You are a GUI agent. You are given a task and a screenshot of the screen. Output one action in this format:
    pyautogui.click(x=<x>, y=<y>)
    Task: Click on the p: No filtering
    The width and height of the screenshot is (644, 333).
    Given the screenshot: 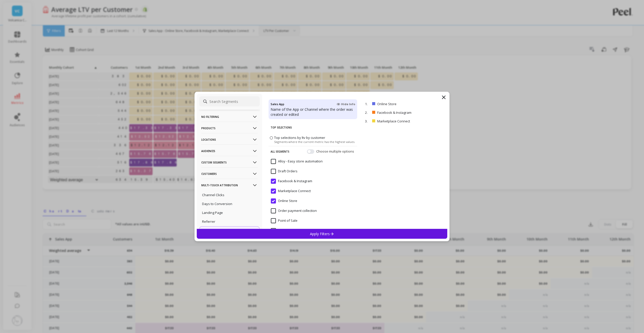 What is the action you would take?
    pyautogui.click(x=229, y=117)
    